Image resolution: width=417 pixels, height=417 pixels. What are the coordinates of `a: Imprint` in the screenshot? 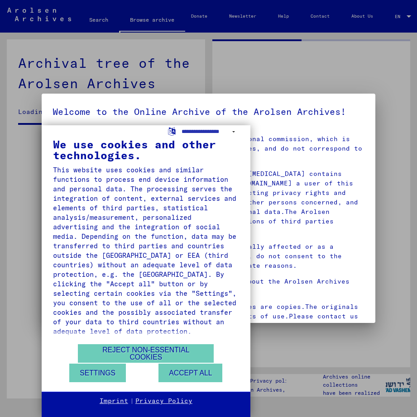 It's located at (114, 401).